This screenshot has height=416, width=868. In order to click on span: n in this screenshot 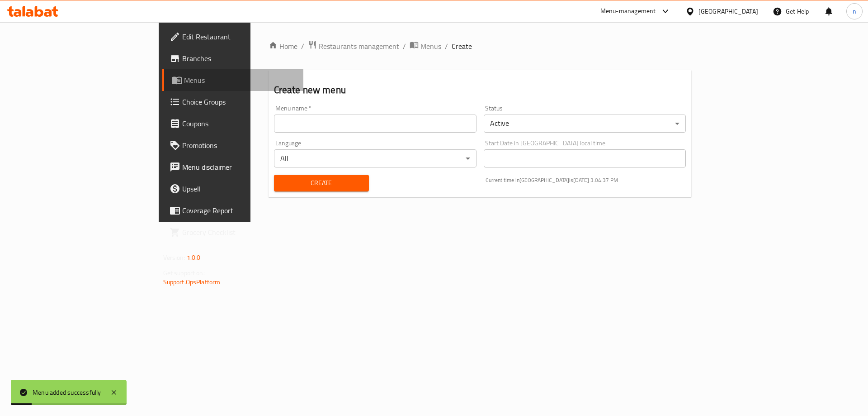, I will do `click(855, 11)`.